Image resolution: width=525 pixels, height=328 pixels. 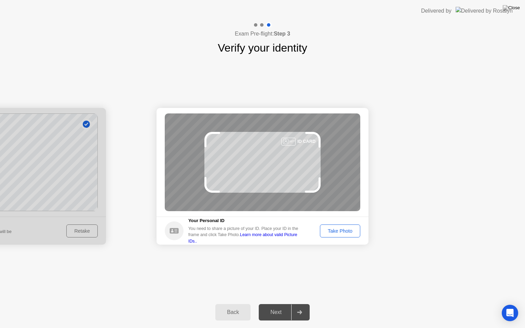 What do you see at coordinates (340, 231) in the screenshot?
I see `button: Take Photo` at bounding box center [340, 231].